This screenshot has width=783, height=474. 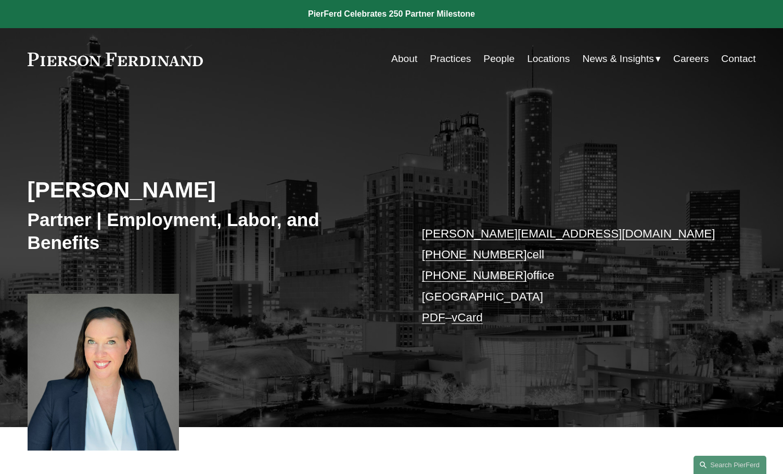 What do you see at coordinates (738, 59) in the screenshot?
I see `a: Contact` at bounding box center [738, 59].